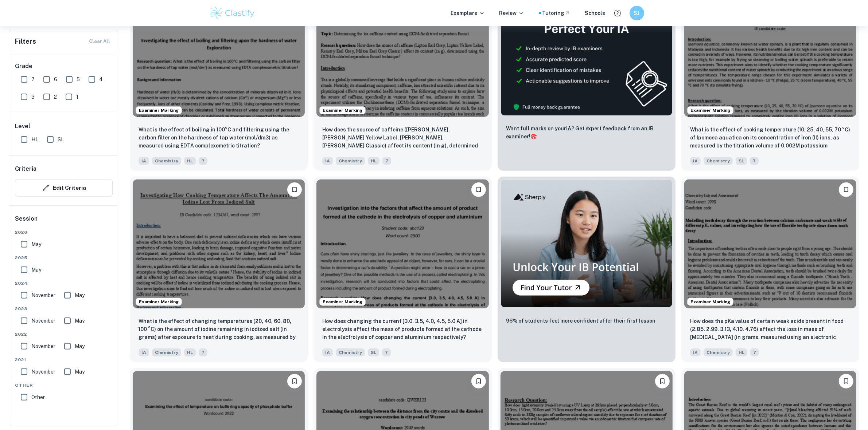  What do you see at coordinates (26, 169) in the screenshot?
I see `h6: Criteria` at bounding box center [26, 169].